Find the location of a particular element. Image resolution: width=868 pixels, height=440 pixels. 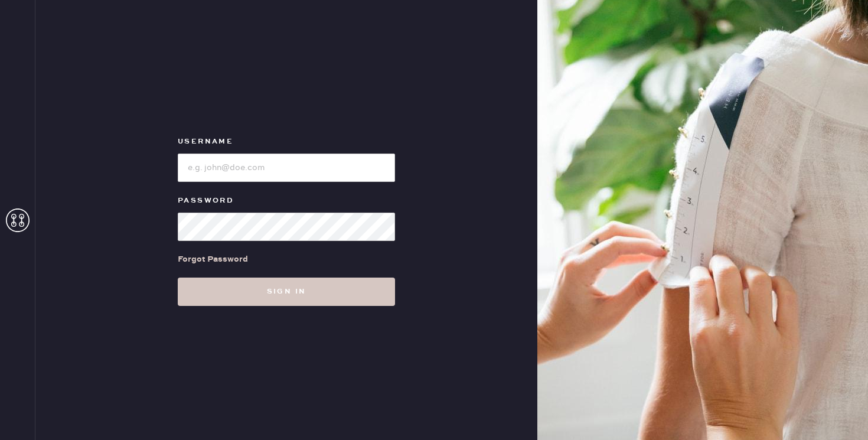

a: Forgot Password is located at coordinates (213, 259).